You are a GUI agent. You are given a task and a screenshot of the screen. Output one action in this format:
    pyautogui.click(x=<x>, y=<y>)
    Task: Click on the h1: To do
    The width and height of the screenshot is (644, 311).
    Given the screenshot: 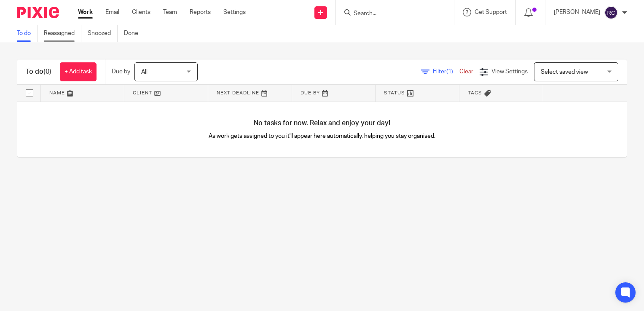 What is the action you would take?
    pyautogui.click(x=38, y=72)
    